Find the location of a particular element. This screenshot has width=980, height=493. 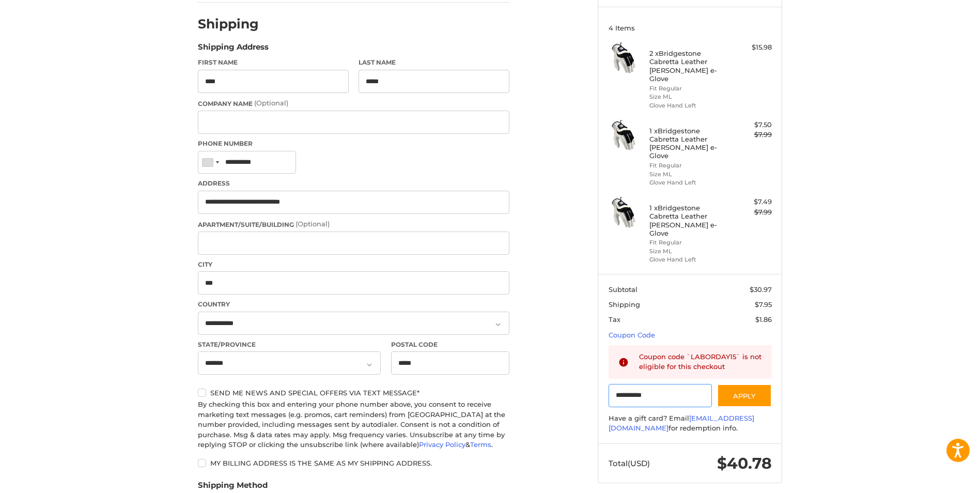

label: First Name is located at coordinates (273, 63).